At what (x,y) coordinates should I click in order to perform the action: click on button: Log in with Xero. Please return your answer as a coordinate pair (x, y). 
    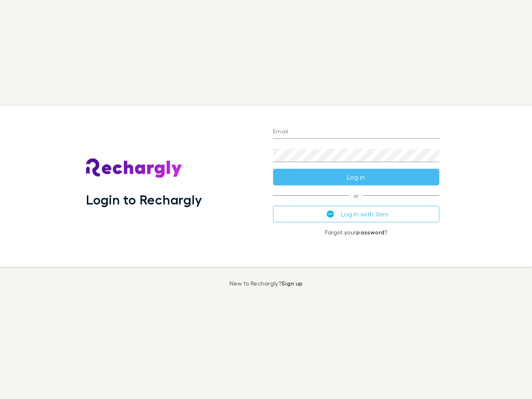
    Looking at the image, I should click on (356, 214).